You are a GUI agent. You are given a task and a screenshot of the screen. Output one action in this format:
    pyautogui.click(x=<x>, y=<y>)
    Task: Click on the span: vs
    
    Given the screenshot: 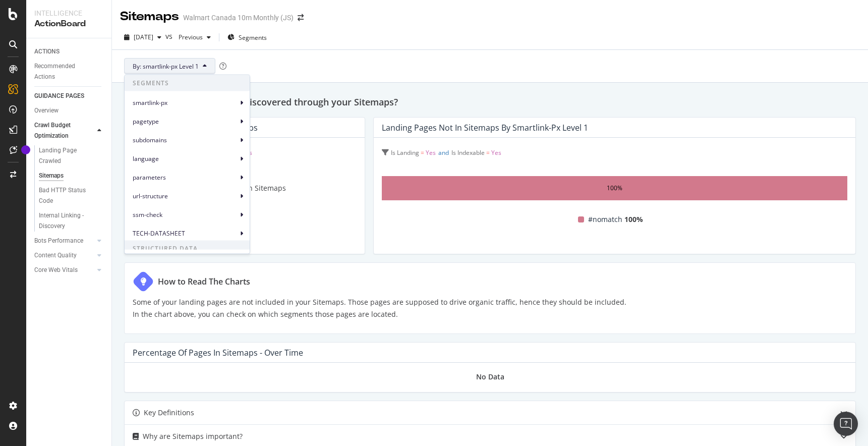 What is the action you would take?
    pyautogui.click(x=170, y=36)
    